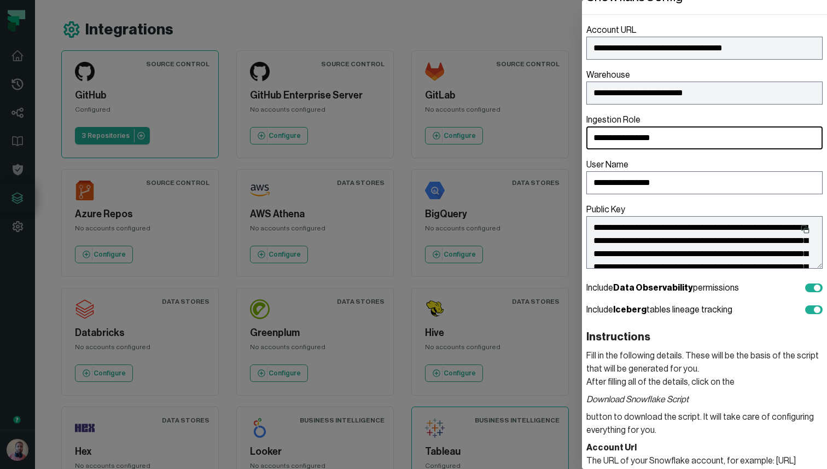 The height and width of the screenshot is (469, 827). I want to click on span: Include permissions, so click(663, 288).